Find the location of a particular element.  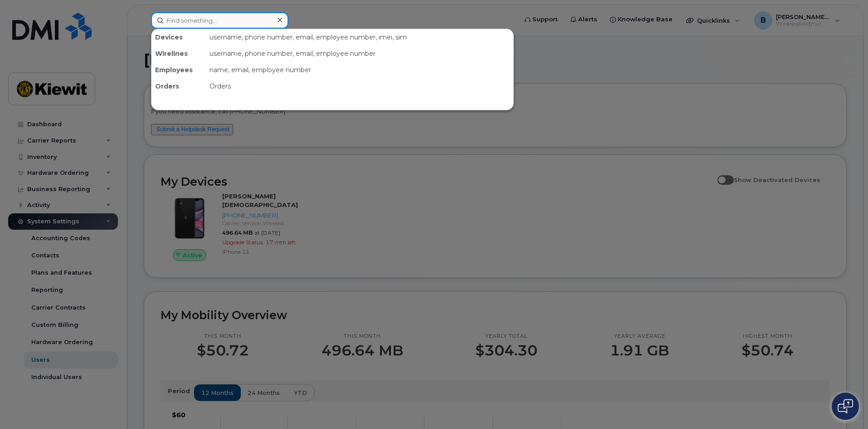

div: username, phone number, email, employee number is located at coordinates (360, 53).